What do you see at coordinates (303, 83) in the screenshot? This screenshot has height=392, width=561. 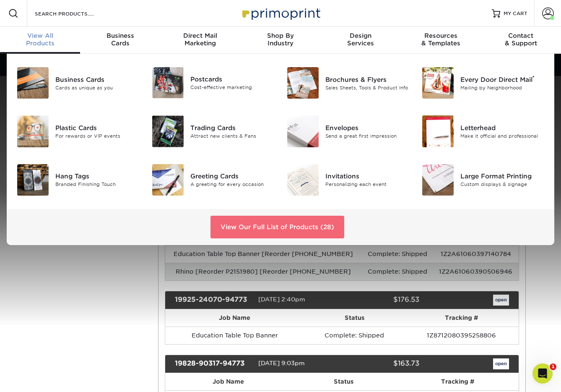 I see `img: Brochures & Flyers` at bounding box center [303, 83].